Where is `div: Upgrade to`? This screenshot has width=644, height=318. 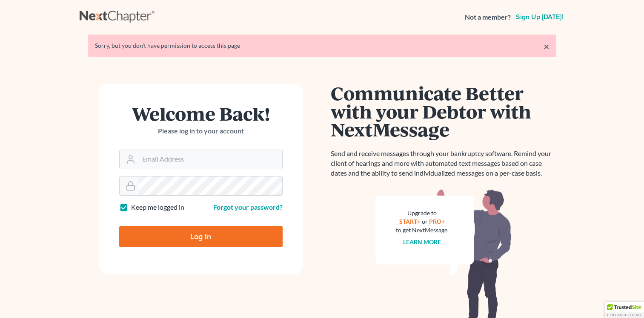 div: Upgrade to is located at coordinates (422, 213).